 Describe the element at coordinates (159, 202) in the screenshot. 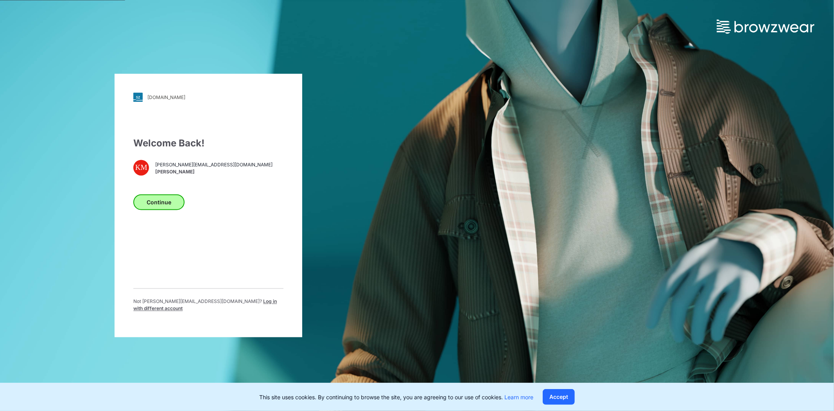

I see `button: Continue` at that location.